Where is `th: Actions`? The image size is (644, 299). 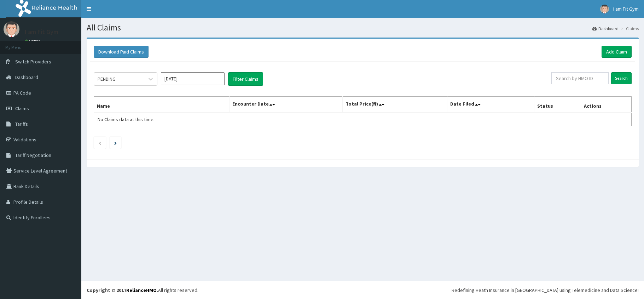
th: Actions is located at coordinates (606, 105).